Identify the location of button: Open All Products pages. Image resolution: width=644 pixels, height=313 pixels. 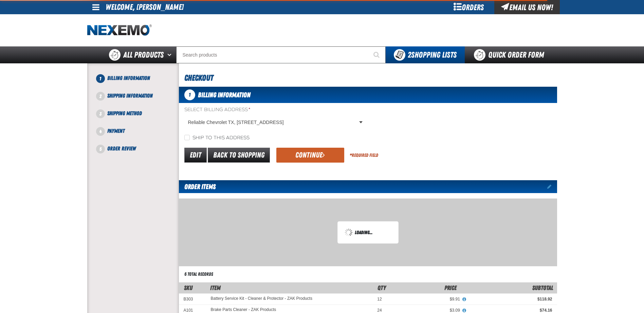
(170, 55).